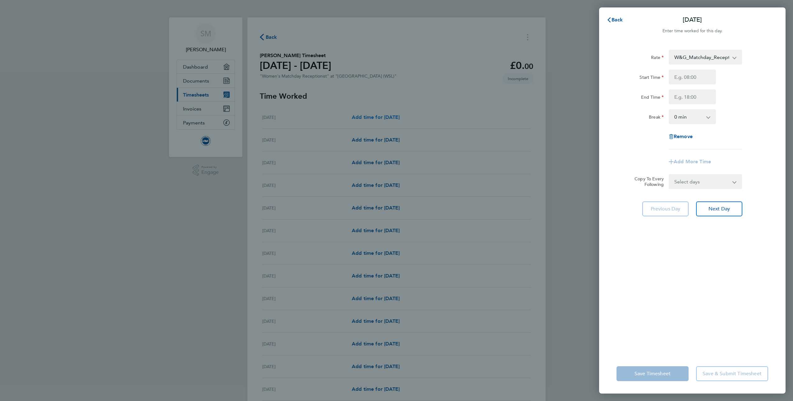 The image size is (793, 401). What do you see at coordinates (646, 182) in the screenshot?
I see `label: Copy To Every Following` at bounding box center [646, 182].